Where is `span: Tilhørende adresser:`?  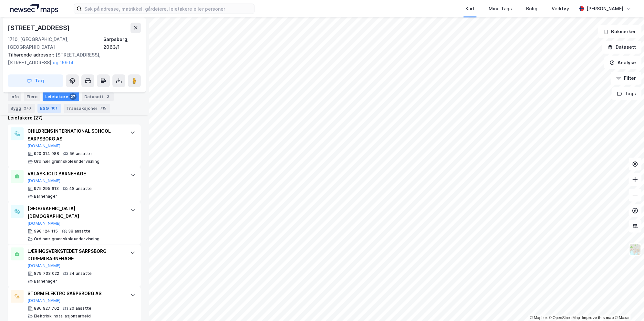
span: Tilhørende adresser: is located at coordinates (32, 54).